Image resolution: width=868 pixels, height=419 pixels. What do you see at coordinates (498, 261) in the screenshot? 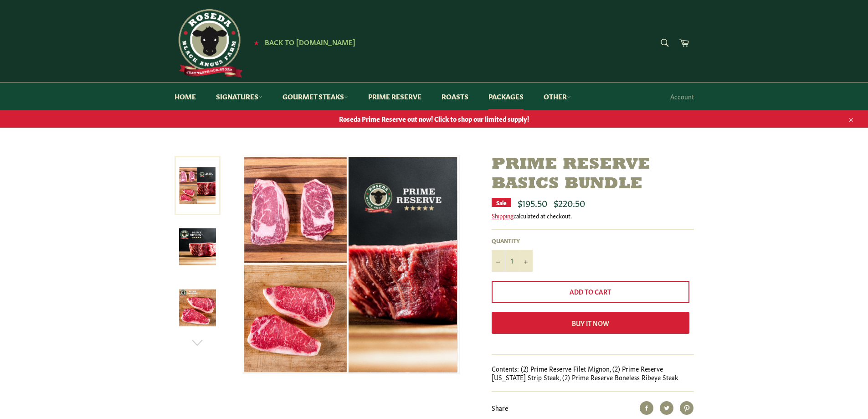
I see `button: Reduce item quantity by one` at bounding box center [498, 261].